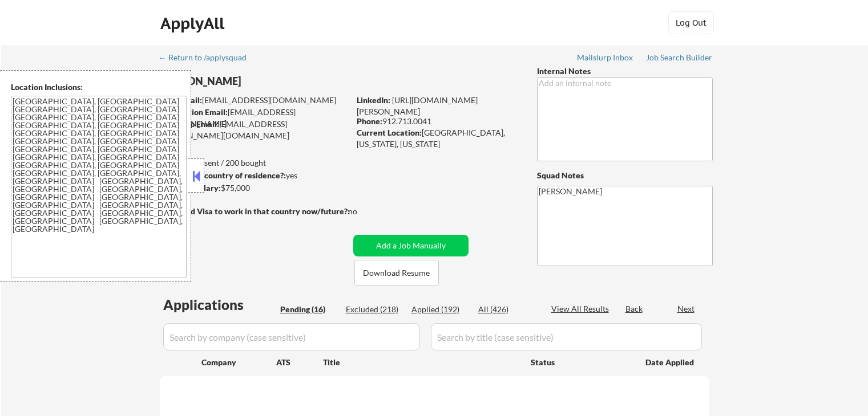  I want to click on div: Mailslurp Inbox, so click(605, 57).